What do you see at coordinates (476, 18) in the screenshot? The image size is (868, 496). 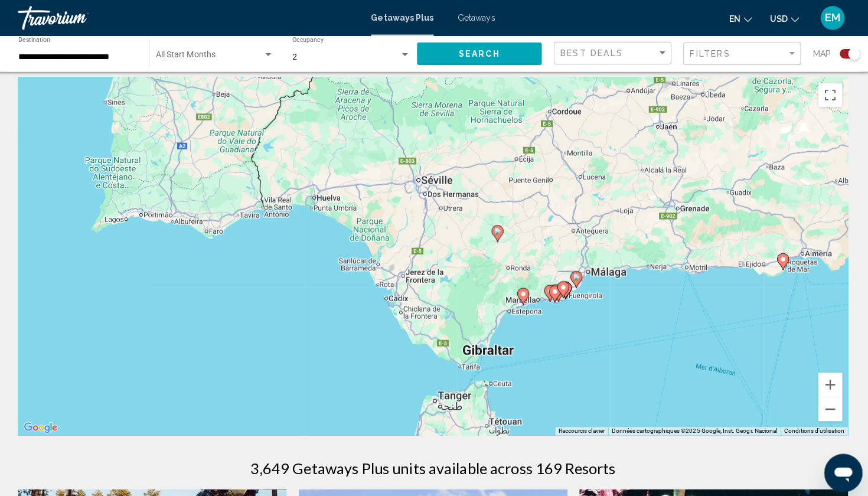 I see `a: Getaways` at bounding box center [476, 18].